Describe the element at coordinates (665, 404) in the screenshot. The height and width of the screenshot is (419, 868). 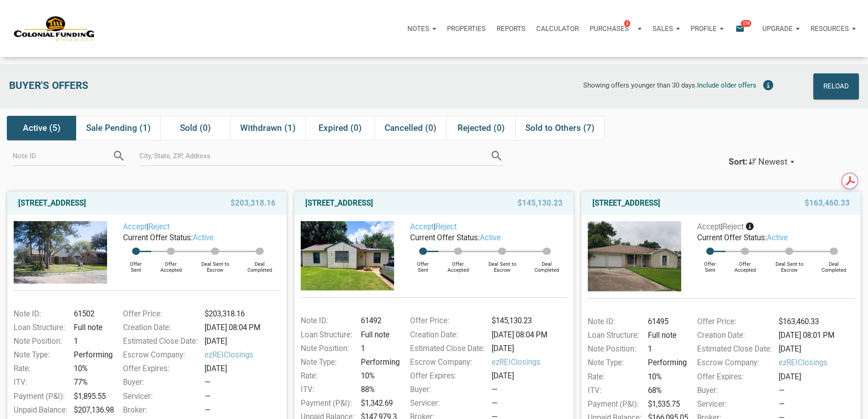
I see `div: $1,535.75` at that location.